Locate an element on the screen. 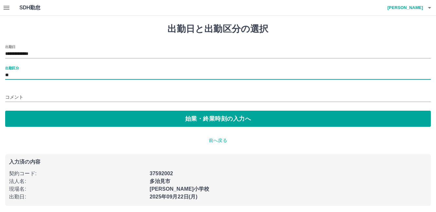 This screenshot has width=436, height=212. p: 出勤日 : is located at coordinates (77, 197).